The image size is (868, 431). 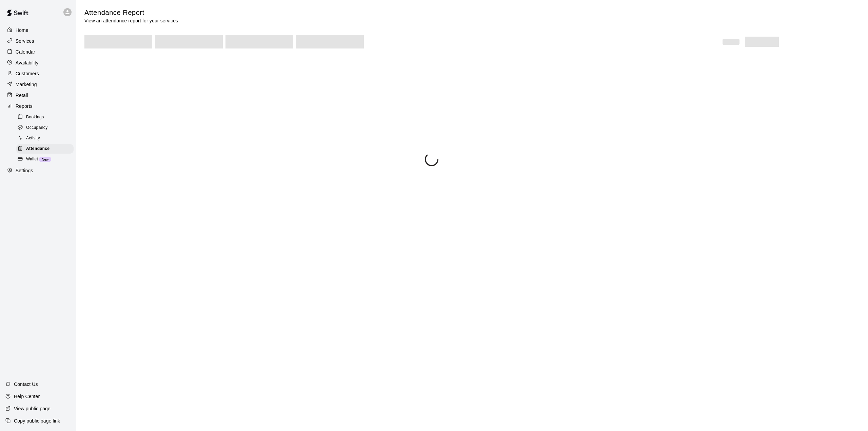 I want to click on a: Settings, so click(x=38, y=170).